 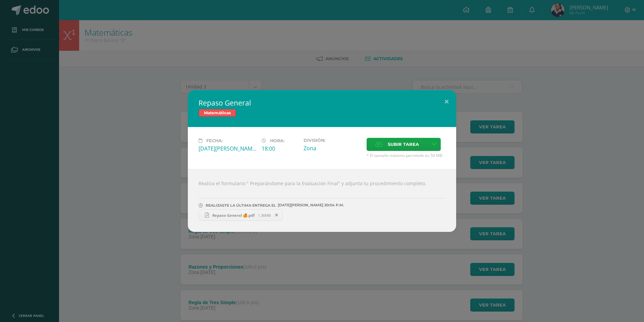 What do you see at coordinates (322, 200) in the screenshot?
I see `div: Realiza el formulario " Preparándome para la Evaluación Final" y adjunta tu procedimiento completo.` at bounding box center [322, 200].